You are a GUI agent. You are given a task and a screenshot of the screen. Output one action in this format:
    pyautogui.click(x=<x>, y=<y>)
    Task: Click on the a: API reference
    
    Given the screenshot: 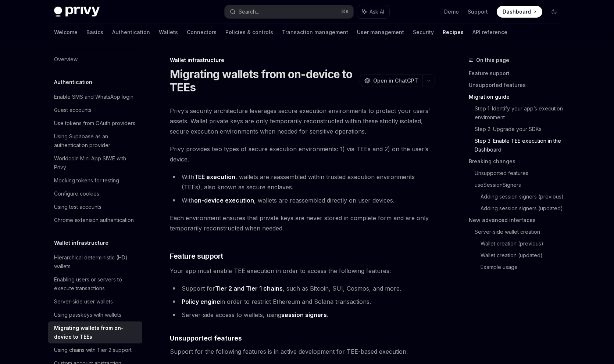 What is the action you would take?
    pyautogui.click(x=489, y=32)
    